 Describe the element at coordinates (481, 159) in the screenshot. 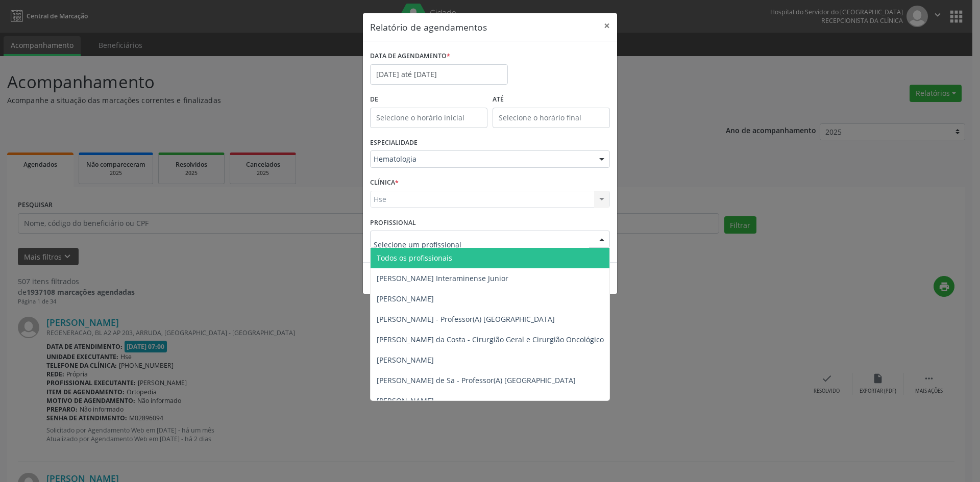

I see `span: Hematologia` at that location.